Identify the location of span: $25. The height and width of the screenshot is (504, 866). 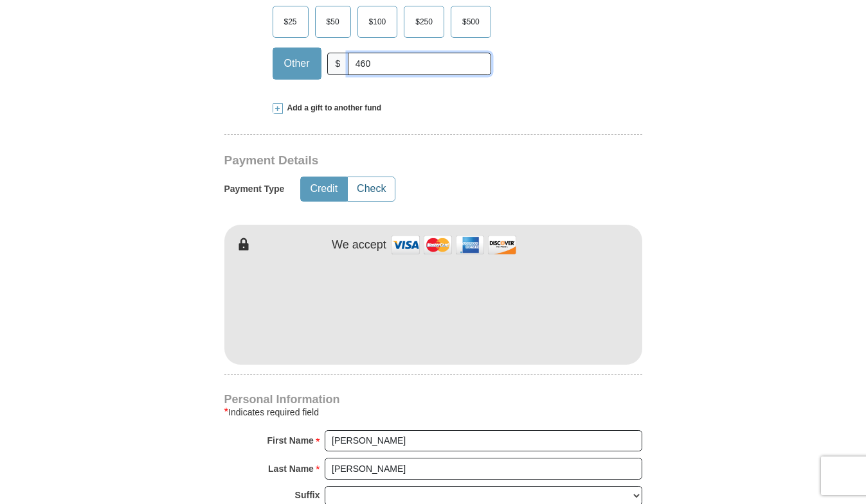
(291, 22).